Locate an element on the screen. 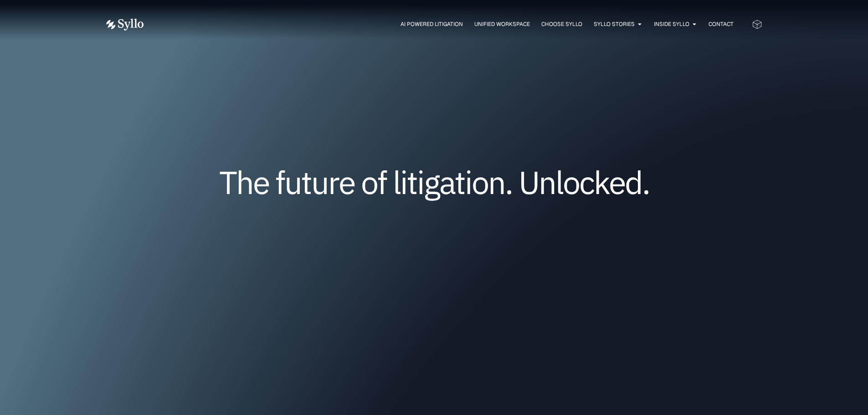 The width and height of the screenshot is (868, 415). a: Syllo Stories is located at coordinates (615, 24).